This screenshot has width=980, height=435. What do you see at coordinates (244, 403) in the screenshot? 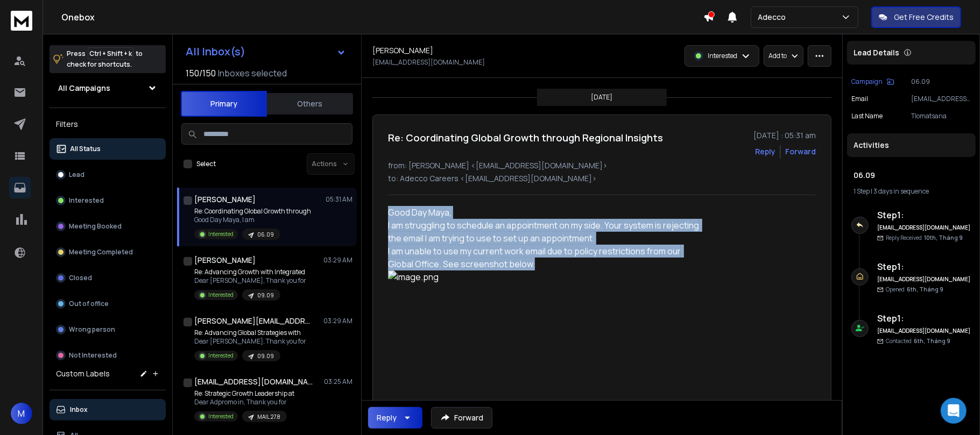
I see `p: Dear Adpromo in, Thank you for` at bounding box center [244, 403].